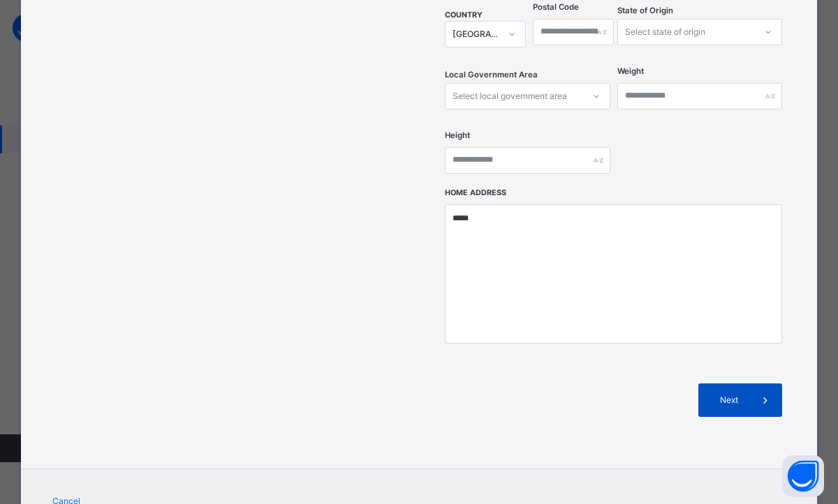 This screenshot has width=838, height=504. What do you see at coordinates (803, 477) in the screenshot?
I see `button: Open asap` at bounding box center [803, 477].